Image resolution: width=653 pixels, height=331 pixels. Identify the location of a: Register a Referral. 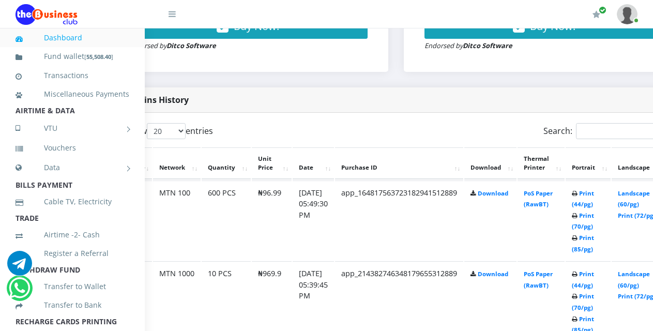
(72, 253).